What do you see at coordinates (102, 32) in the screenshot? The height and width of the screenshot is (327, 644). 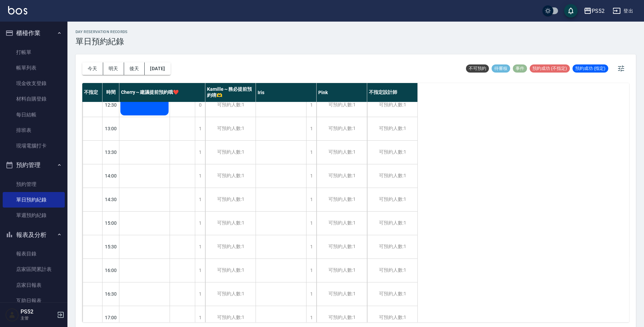 I see `h2: day Reservation records` at bounding box center [102, 32].